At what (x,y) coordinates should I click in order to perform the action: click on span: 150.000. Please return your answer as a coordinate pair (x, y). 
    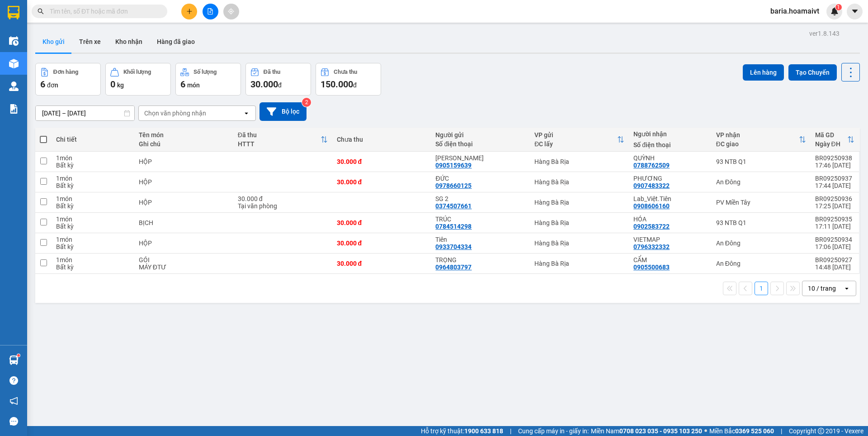
    Looking at the image, I should click on (337, 84).